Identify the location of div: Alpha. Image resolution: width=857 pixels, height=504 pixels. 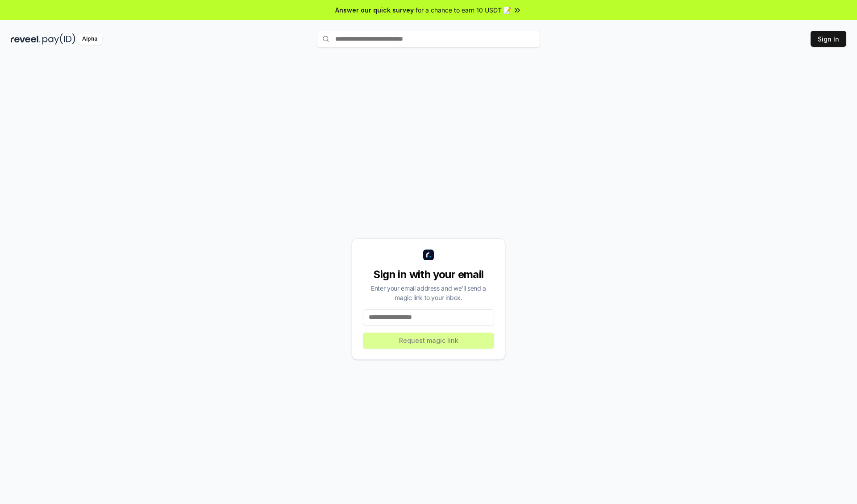
(90, 39).